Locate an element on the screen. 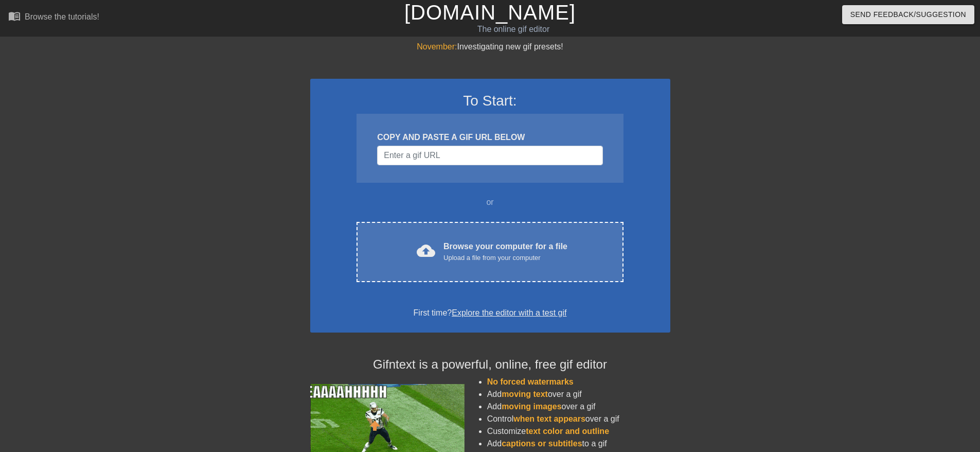  div: First time? is located at coordinates (490, 313).